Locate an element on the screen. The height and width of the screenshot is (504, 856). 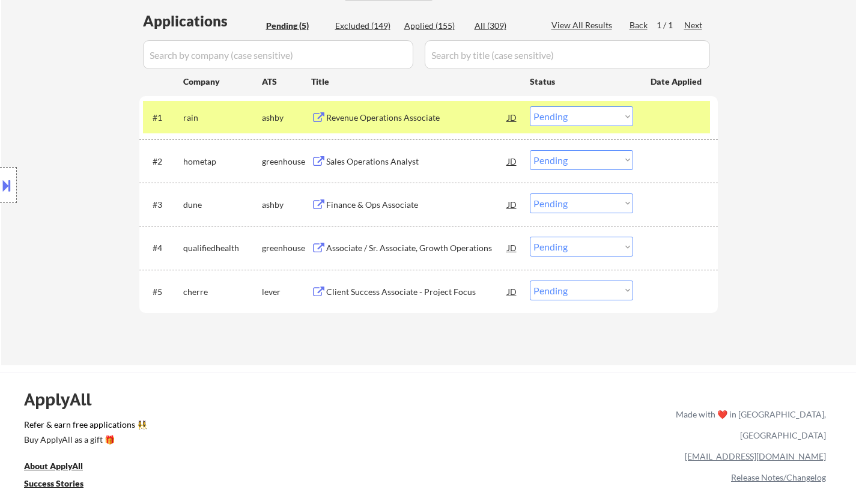
div: Status is located at coordinates (581, 81).